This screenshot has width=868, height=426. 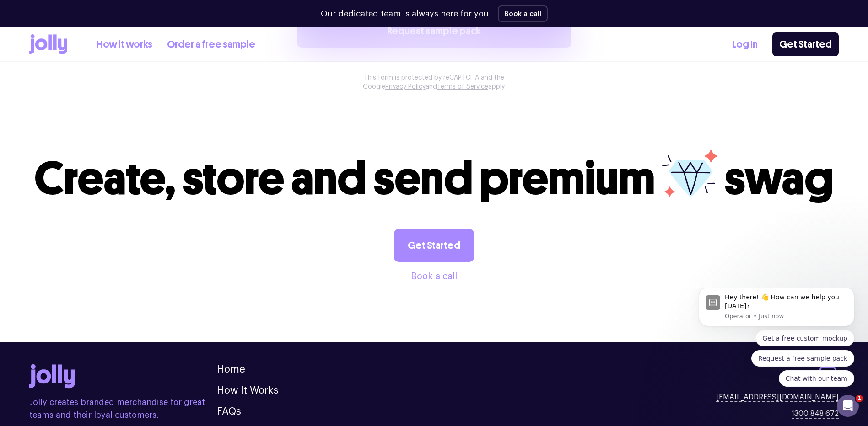 What do you see at coordinates (101, 29) in the screenshot?
I see `p: Message from Operator, sent Just now` at bounding box center [101, 29].